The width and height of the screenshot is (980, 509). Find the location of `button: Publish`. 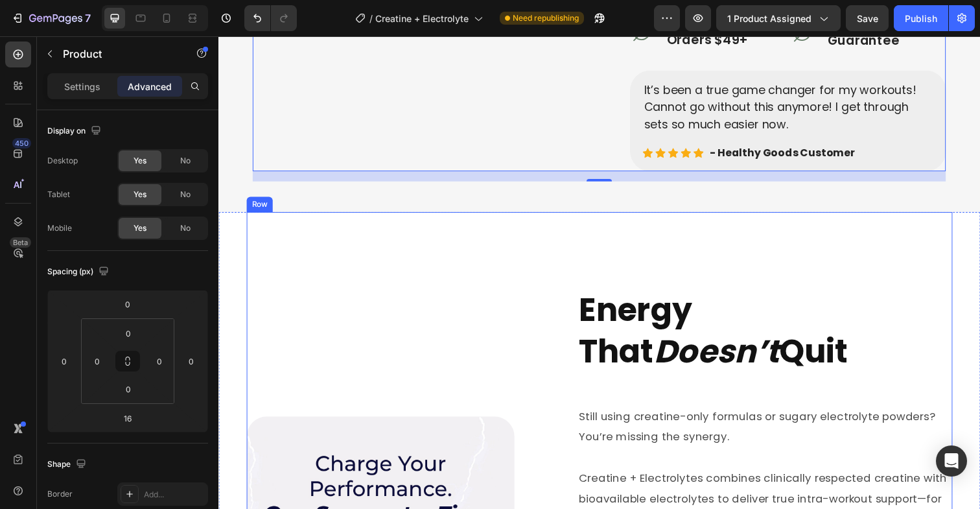

button: Publish is located at coordinates (921, 18).